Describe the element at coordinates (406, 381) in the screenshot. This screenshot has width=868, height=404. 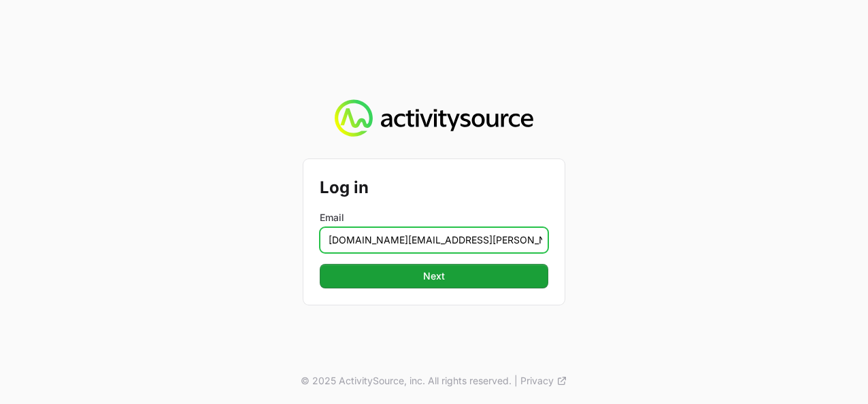
I see `p: © 2025 ActivitySource, inc. All rights reserved.` at that location.